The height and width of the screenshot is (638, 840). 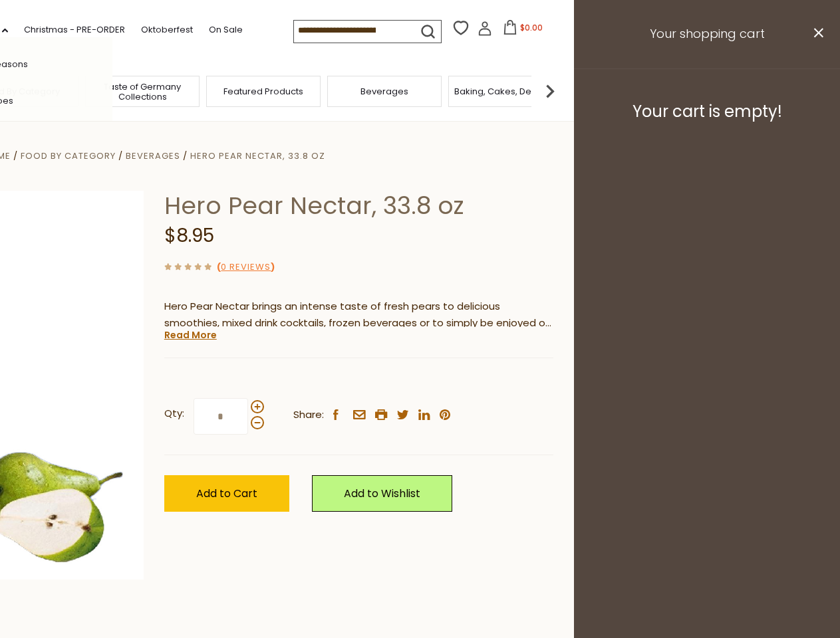 What do you see at coordinates (167, 30) in the screenshot?
I see `a: Oktoberfest` at bounding box center [167, 30].